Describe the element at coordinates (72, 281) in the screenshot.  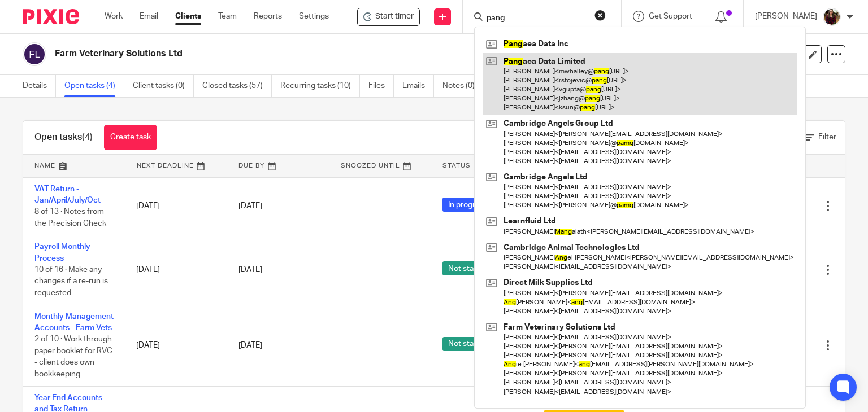
I see `span: 10 of 16 · Make any changes if a re-run is requested` at that location.